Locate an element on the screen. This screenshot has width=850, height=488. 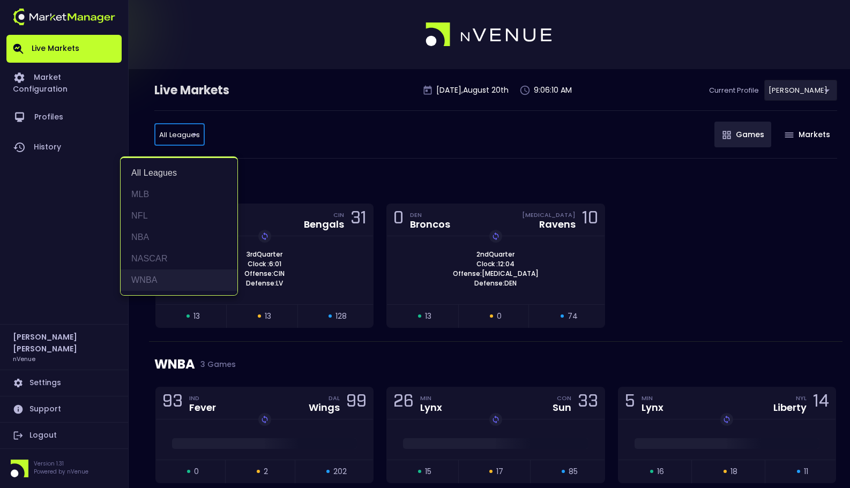
li: NBA is located at coordinates (179, 237).